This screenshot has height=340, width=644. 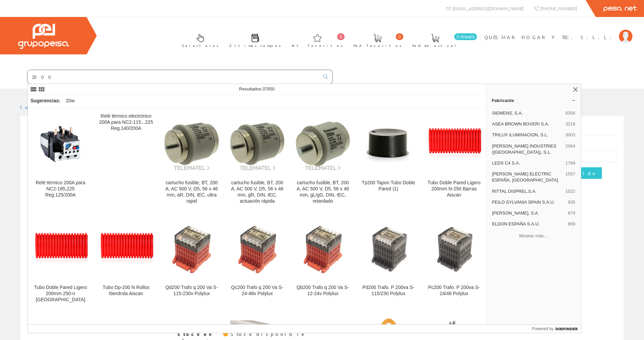 What do you see at coordinates (570, 177) in the screenshot?
I see `span: 1557` at bounding box center [570, 177].